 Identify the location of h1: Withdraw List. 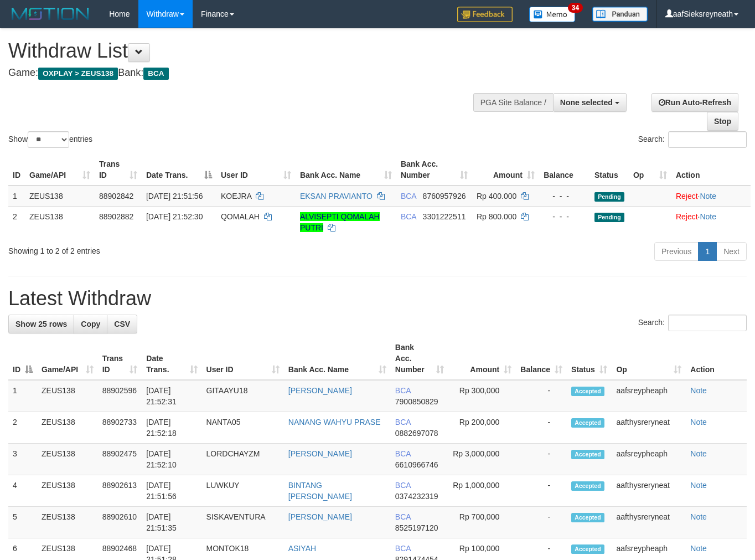
(250, 51).